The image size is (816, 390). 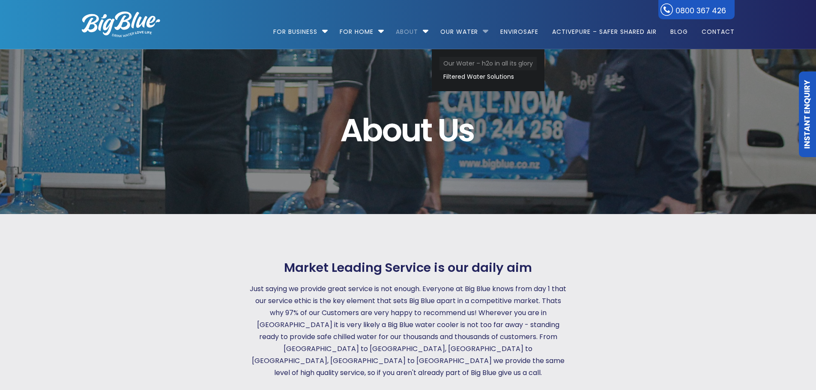 What do you see at coordinates (391, 130) in the screenshot?
I see `span: o` at bounding box center [391, 130].